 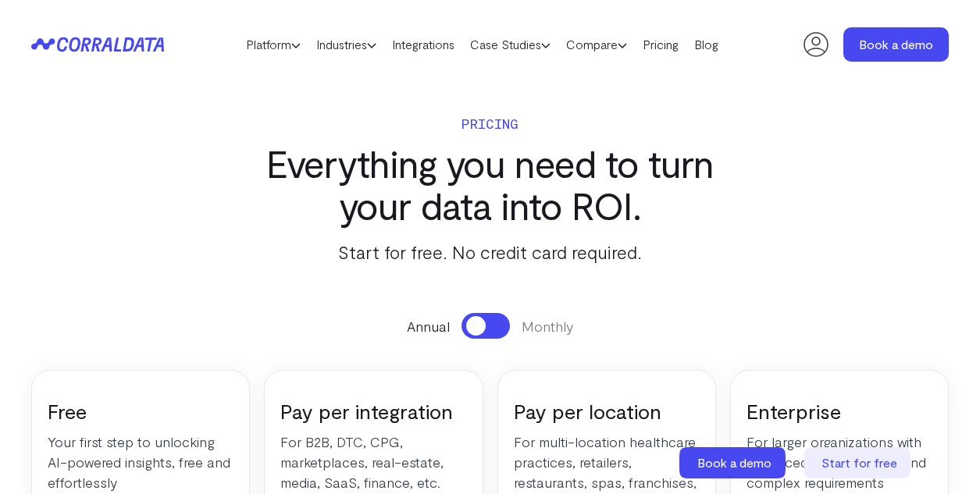 What do you see at coordinates (597, 44) in the screenshot?
I see `a: Compare` at bounding box center [597, 44].